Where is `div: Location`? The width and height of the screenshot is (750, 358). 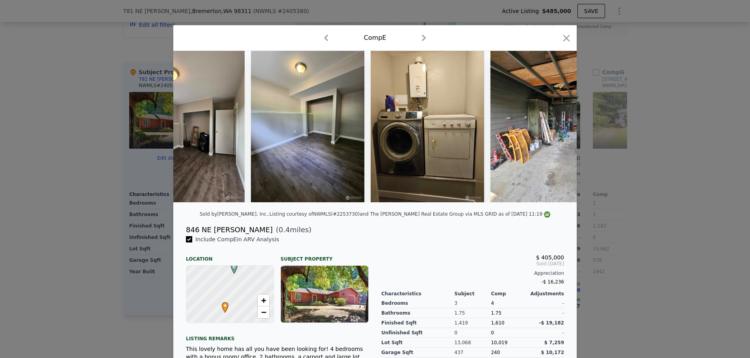
div: Location is located at coordinates (230, 256).